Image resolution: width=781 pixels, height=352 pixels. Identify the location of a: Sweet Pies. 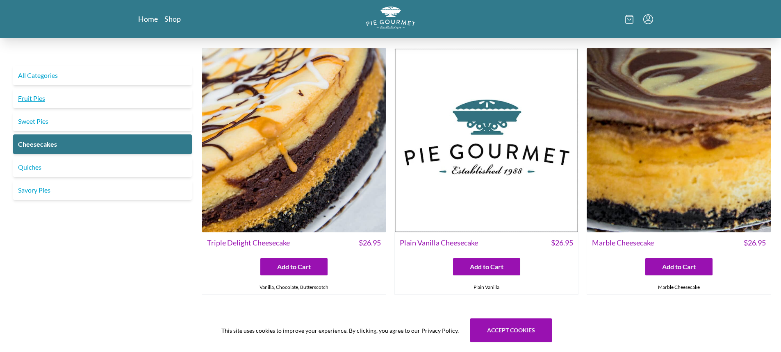
(102, 121).